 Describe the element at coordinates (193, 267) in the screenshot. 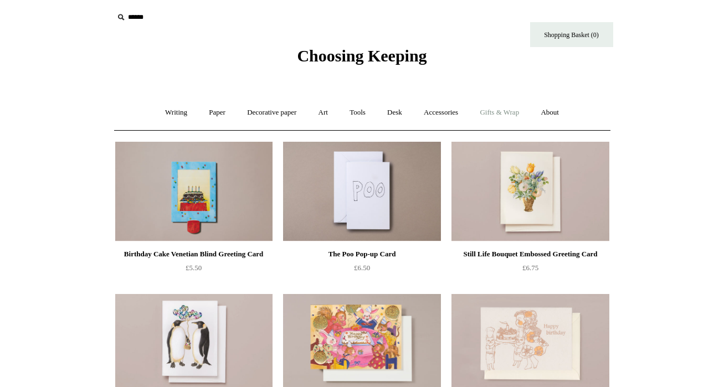

I see `span: £5.50` at that location.